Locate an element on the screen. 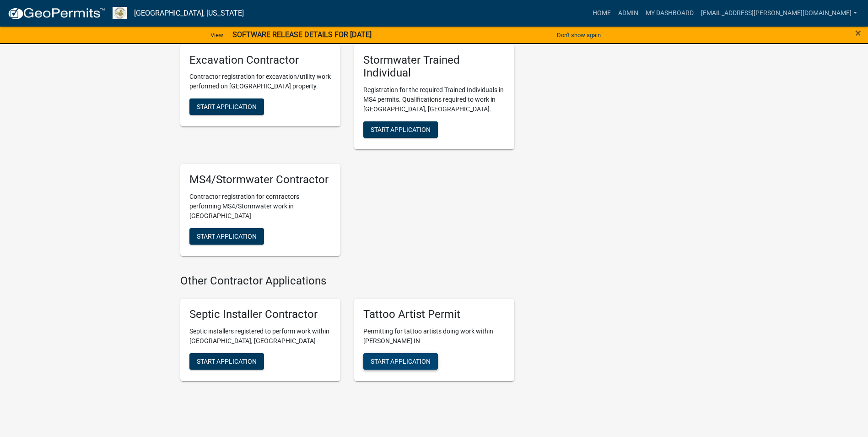 Image resolution: width=868 pixels, height=437 pixels. button: Don't show again is located at coordinates (579, 35).